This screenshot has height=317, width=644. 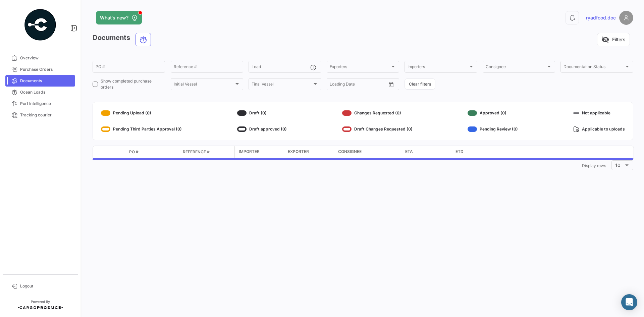 I want to click on button: Open calendar, so click(x=391, y=85).